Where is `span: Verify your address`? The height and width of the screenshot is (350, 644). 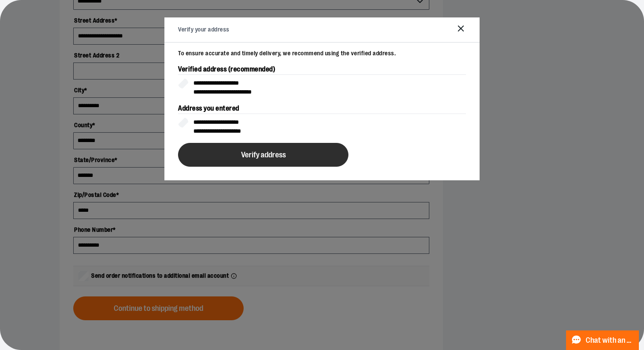
span: Verify your address is located at coordinates (204, 30).